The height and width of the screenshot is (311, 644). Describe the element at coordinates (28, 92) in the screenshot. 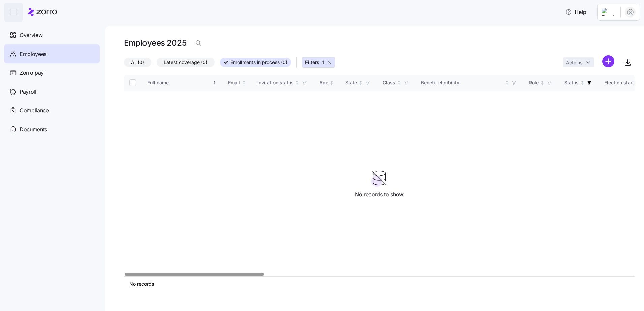

I see `span: Payroll` at that location.